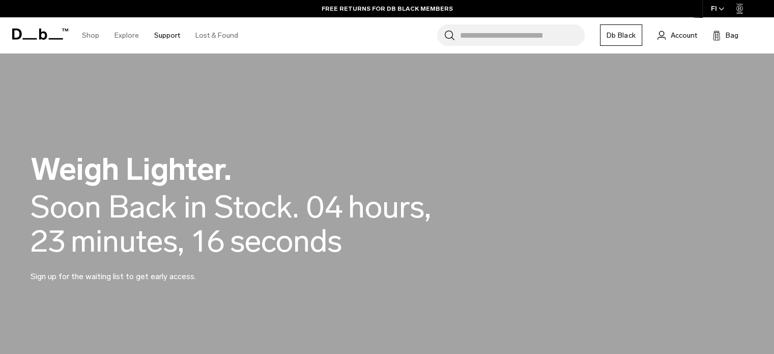 This screenshot has height=354, width=774. Describe the element at coordinates (160, 35) in the screenshot. I see `nav: Main Navigation` at that location.